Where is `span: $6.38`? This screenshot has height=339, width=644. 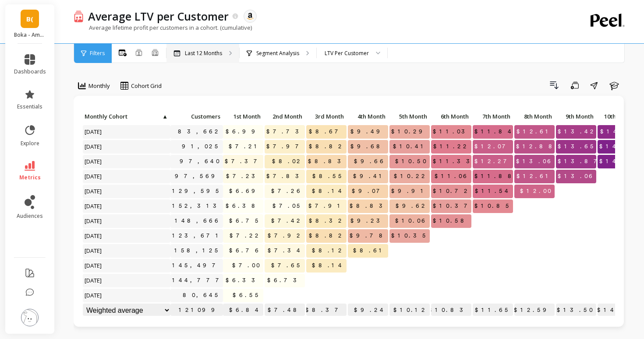 span: $6.38 is located at coordinates (243, 206).